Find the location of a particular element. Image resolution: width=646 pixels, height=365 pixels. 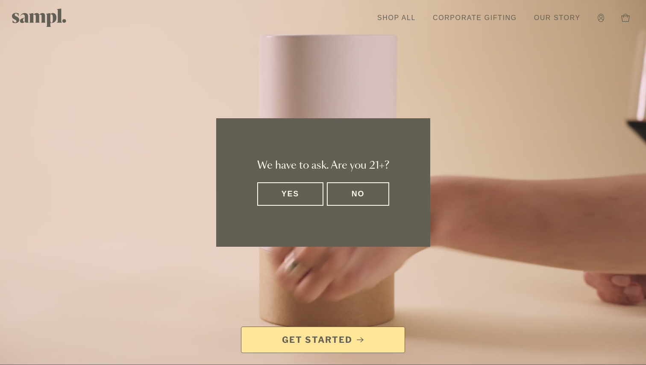

a: Corporate Gifting is located at coordinates (475, 18).